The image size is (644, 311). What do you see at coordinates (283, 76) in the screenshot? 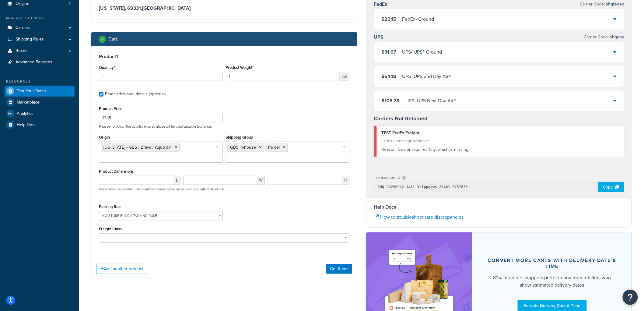
I see `input: 0.00` at bounding box center [283, 76].